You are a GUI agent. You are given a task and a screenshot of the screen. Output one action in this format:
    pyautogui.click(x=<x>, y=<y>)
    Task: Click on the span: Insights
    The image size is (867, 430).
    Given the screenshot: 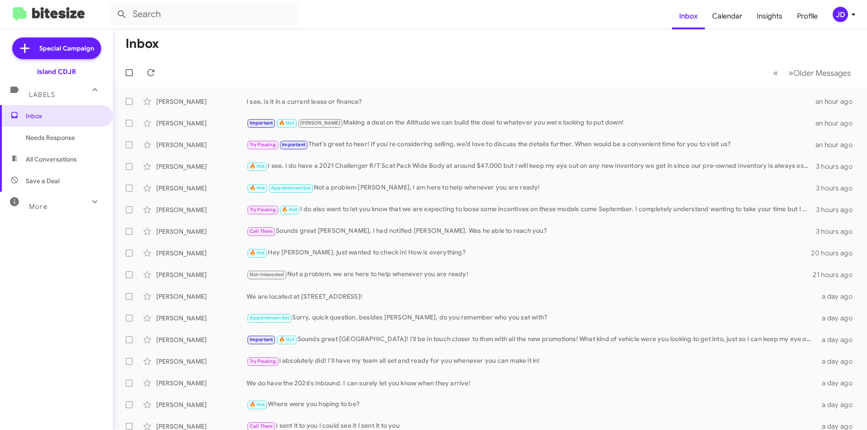 What is the action you would take?
    pyautogui.click(x=769, y=16)
    